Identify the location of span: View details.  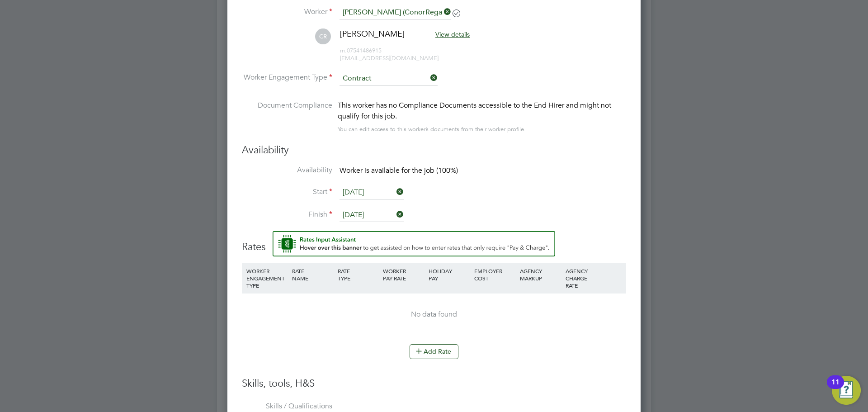
(453, 35).